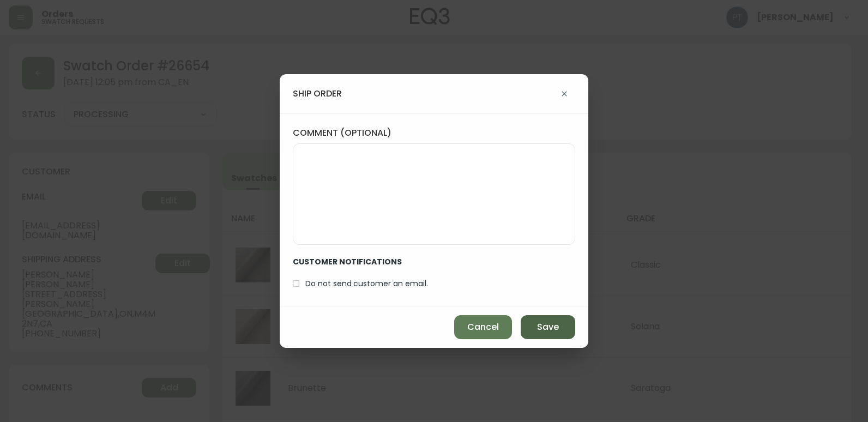 This screenshot has height=422, width=868. Describe the element at coordinates (317, 94) in the screenshot. I see `h4: ship order` at that location.